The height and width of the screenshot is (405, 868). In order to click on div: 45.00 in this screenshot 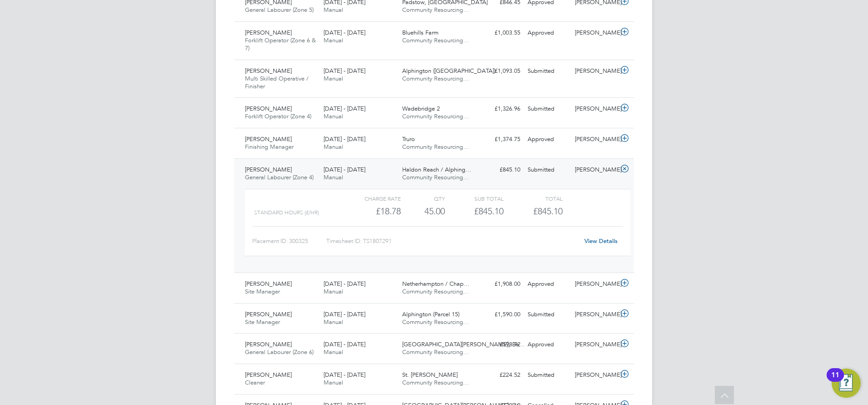, I will do `click(423, 211)`.